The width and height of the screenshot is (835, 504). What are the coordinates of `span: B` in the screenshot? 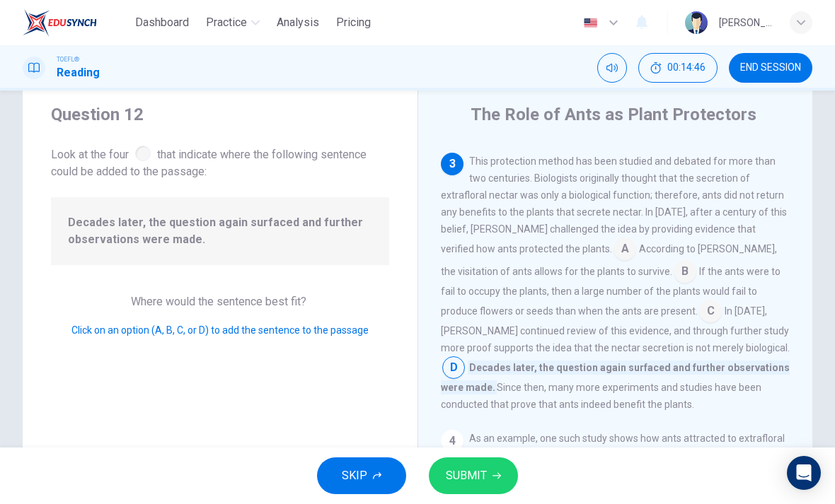 It's located at (685, 272).